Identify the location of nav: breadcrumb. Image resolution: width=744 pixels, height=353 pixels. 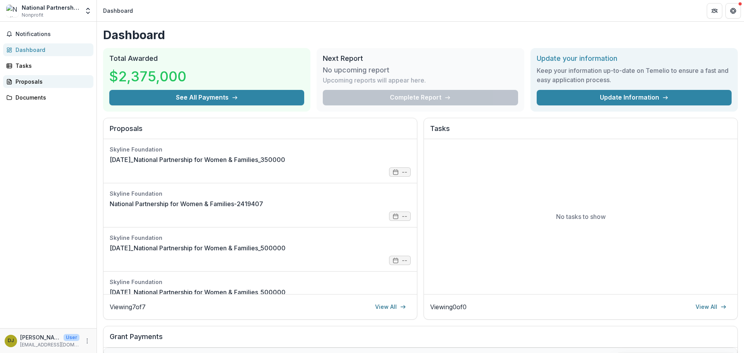
(118, 10).